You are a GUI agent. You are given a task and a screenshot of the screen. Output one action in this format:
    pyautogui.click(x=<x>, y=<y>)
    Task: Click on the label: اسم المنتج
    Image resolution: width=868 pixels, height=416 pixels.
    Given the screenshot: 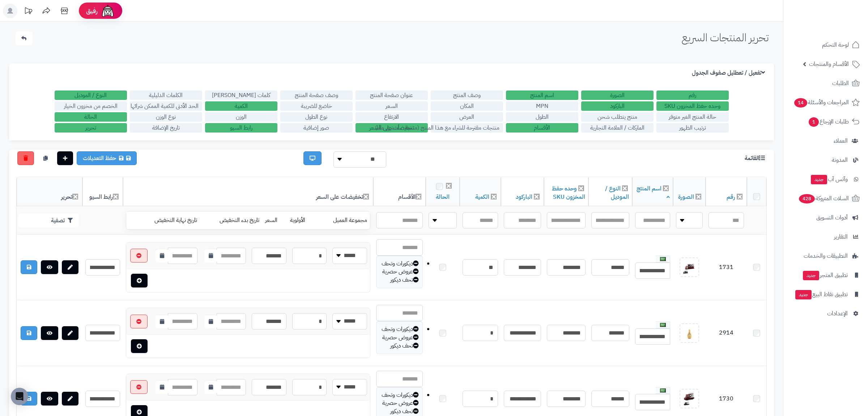 What is the action you would take?
    pyautogui.click(x=542, y=95)
    